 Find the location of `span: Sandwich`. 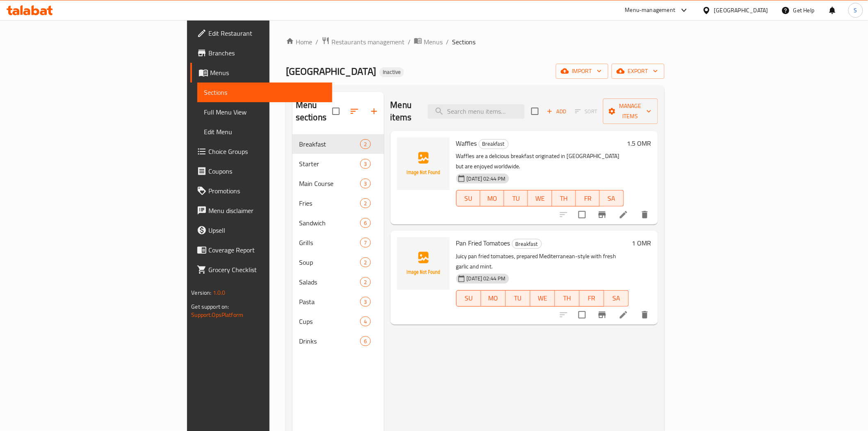

span: Sandwich is located at coordinates (330, 223).